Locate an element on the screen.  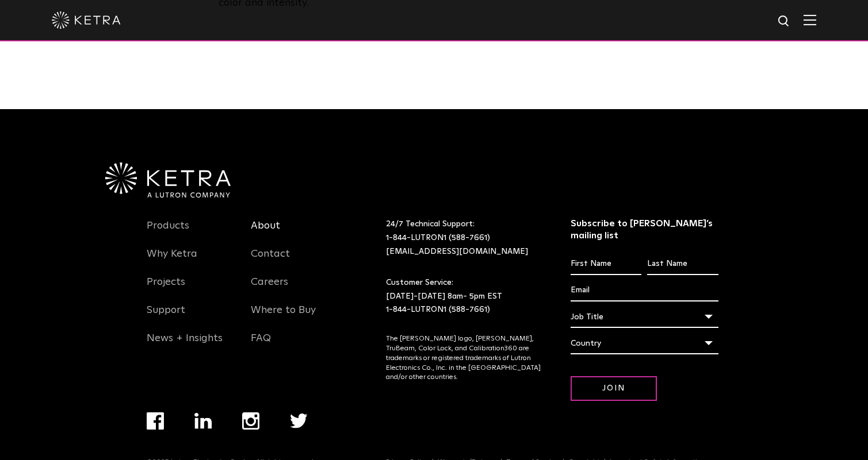
img: instagram is located at coordinates (251, 422).